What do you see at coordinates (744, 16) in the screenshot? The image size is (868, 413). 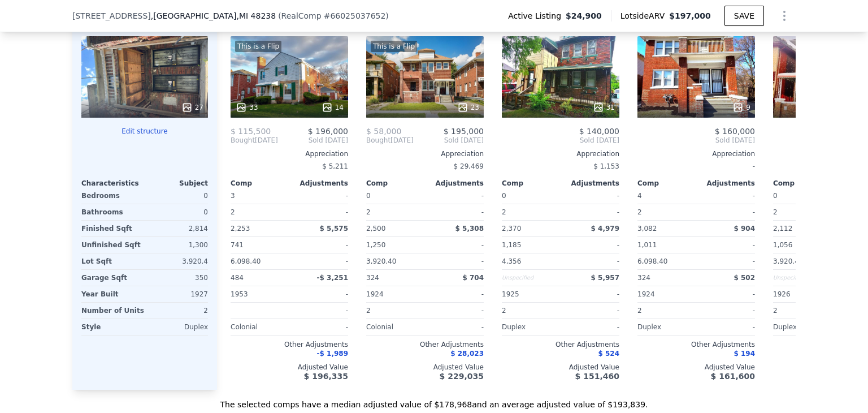 I see `button: SAVE` at bounding box center [744, 16].